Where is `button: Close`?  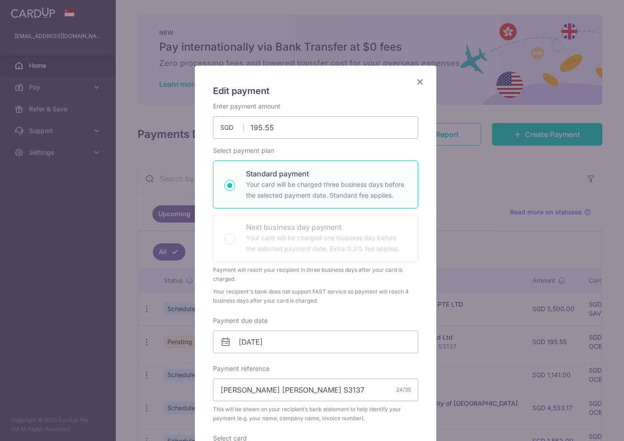 button: Close is located at coordinates (420, 82).